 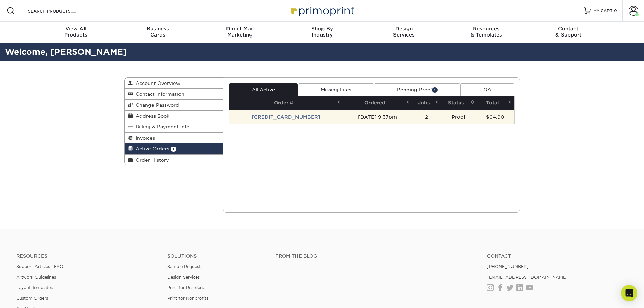 What do you see at coordinates (239, 32) in the screenshot?
I see `a: Direct MailMarketing` at bounding box center [239, 32].